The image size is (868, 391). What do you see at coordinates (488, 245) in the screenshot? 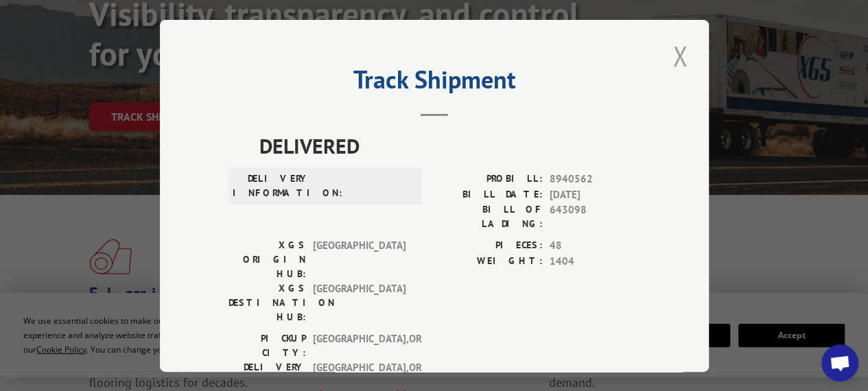
I see `label: PIECES:` at bounding box center [488, 245].